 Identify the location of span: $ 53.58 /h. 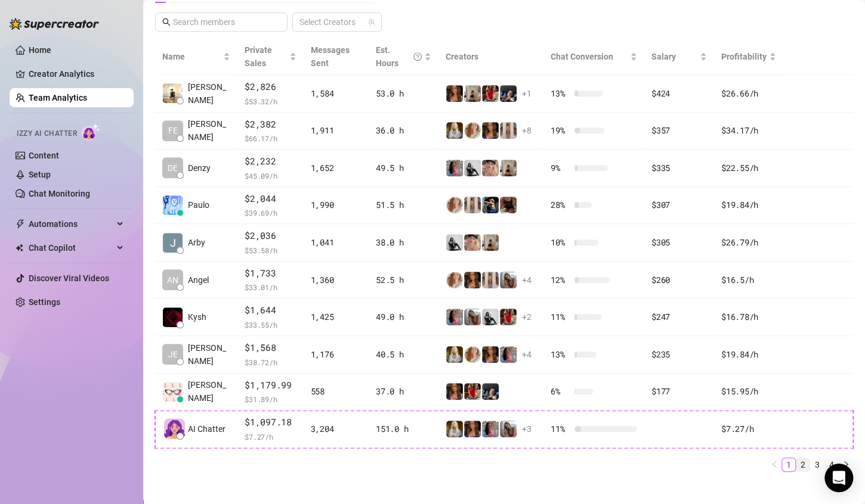
(271, 250).